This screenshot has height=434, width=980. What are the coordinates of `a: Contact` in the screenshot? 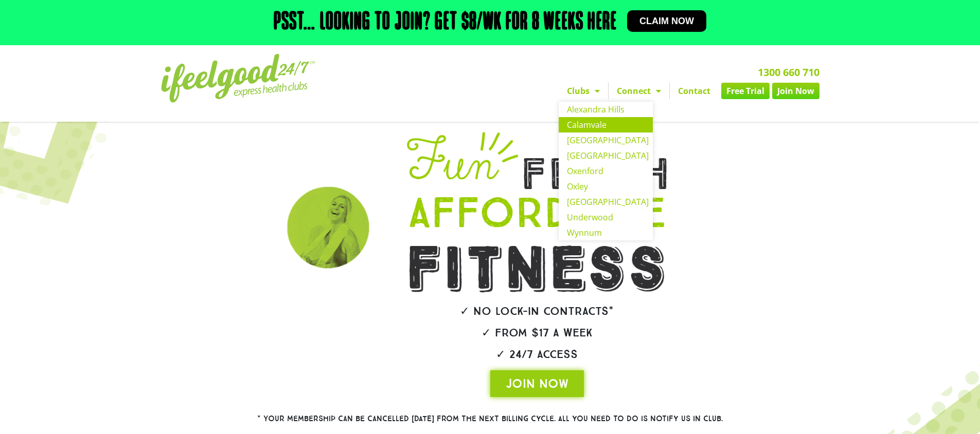 It's located at (694, 91).